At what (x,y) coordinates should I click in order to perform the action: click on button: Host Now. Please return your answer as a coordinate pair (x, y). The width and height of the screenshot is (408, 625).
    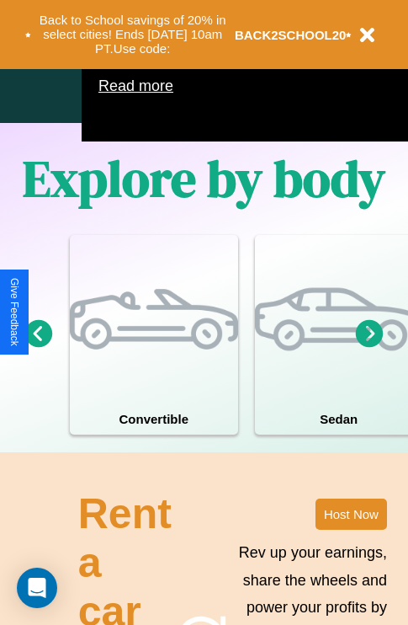
    Looking at the image, I should click on (351, 514).